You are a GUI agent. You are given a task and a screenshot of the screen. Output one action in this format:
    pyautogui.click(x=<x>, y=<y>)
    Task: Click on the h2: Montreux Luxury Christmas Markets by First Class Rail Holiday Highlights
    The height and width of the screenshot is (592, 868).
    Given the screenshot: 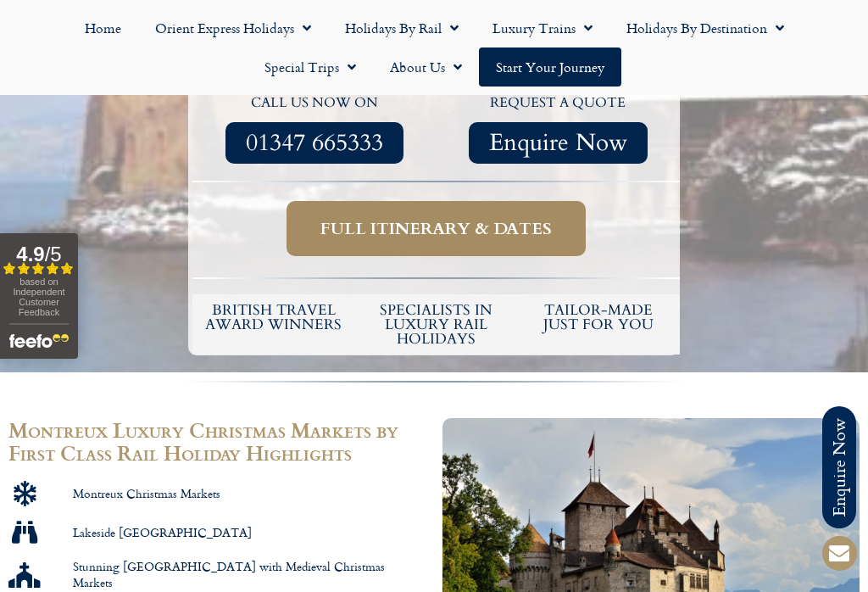 What is the action you would take?
    pyautogui.click(x=217, y=440)
    